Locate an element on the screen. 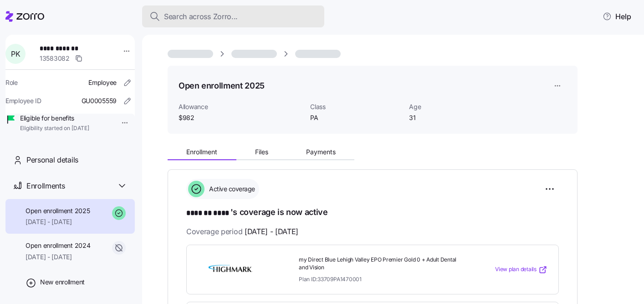  span: Help is located at coordinates (616, 16).